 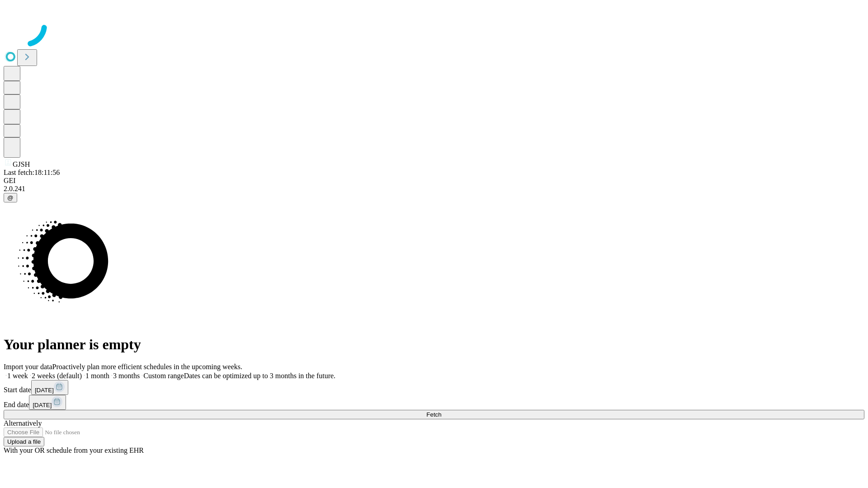 What do you see at coordinates (74, 450) in the screenshot?
I see `span: With your OR schedule from your existing EHR` at bounding box center [74, 450].